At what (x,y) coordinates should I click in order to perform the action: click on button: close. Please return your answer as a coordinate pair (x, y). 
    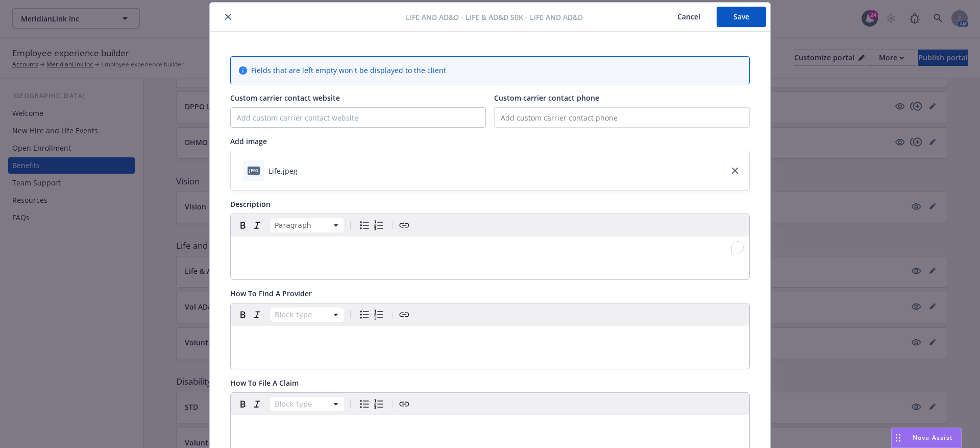
    Looking at the image, I should click on (228, 17).